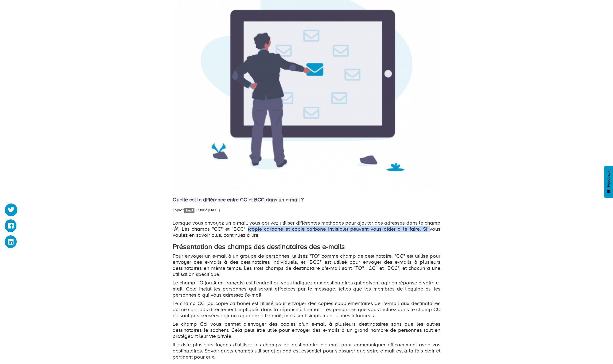 Image resolution: width=613 pixels, height=364 pixels. What do you see at coordinates (608, 182) in the screenshot?
I see `button: Feedback - Afficher l’enquête` at bounding box center [608, 182].